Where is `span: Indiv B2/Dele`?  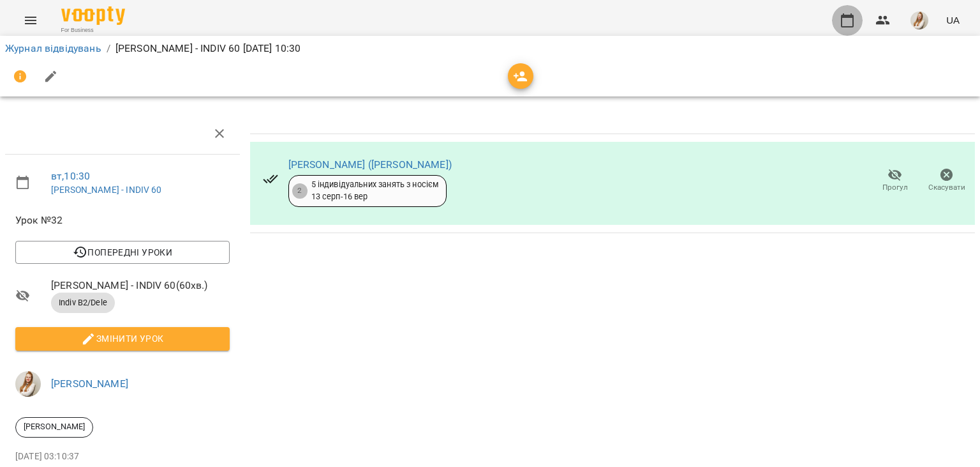 span: Indiv B2/Dele is located at coordinates (83, 303).